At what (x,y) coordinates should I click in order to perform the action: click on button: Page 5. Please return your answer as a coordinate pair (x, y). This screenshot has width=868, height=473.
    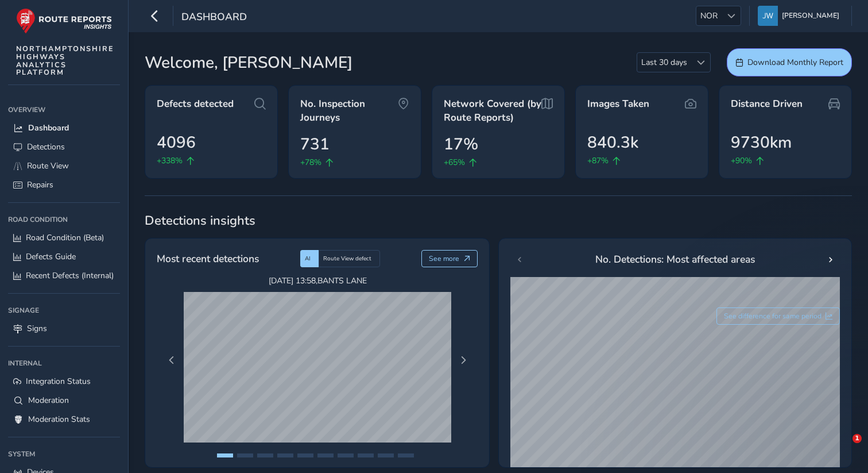
    Looking at the image, I should click on (305, 455).